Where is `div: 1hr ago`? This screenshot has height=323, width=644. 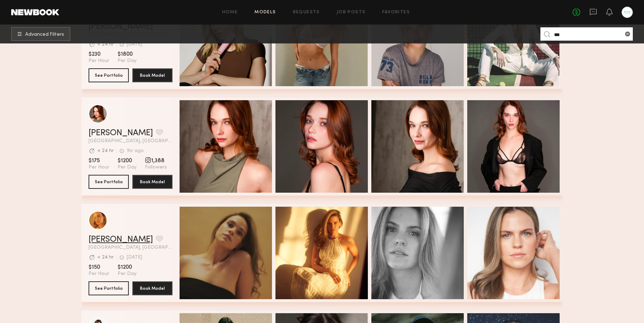 div: 1hr ago is located at coordinates (135, 151).